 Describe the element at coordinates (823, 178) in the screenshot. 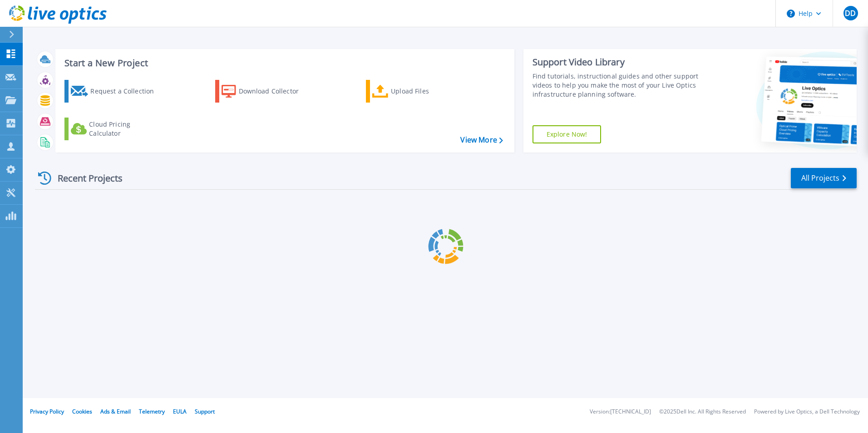

I see `a: All Projects` at that location.